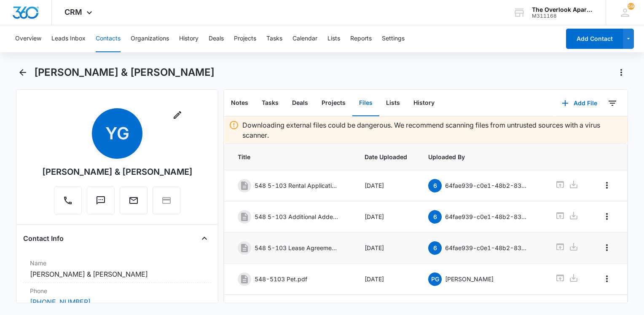 Image resolution: width=644 pixels, height=315 pixels. I want to click on button: Notes, so click(239, 103).